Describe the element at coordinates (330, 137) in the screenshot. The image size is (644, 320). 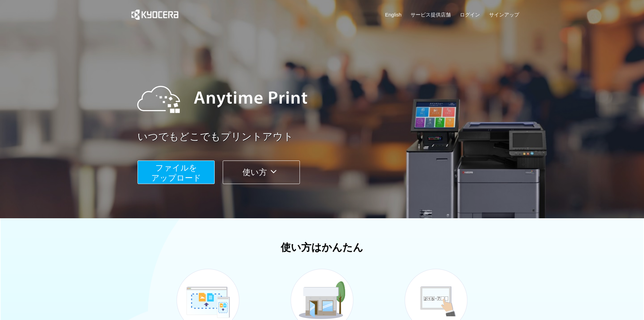
I see `a: いつでもどこでもプリントアウト` at that location.